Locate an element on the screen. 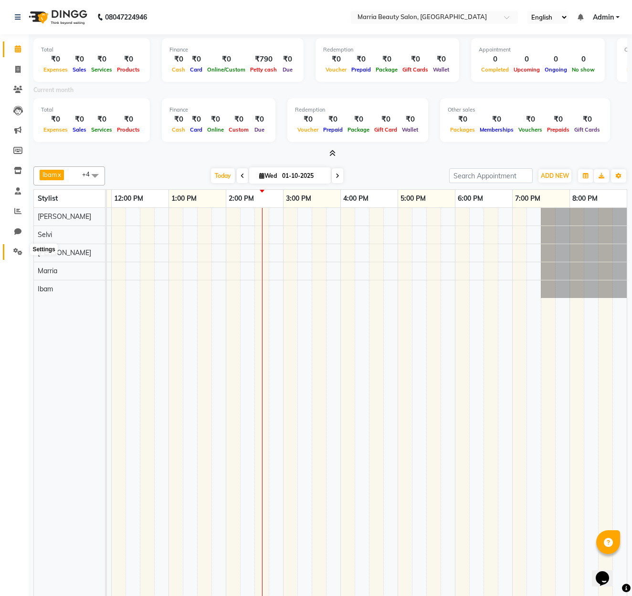 This screenshot has width=632, height=596. a: 1:00 PM is located at coordinates (184, 198).